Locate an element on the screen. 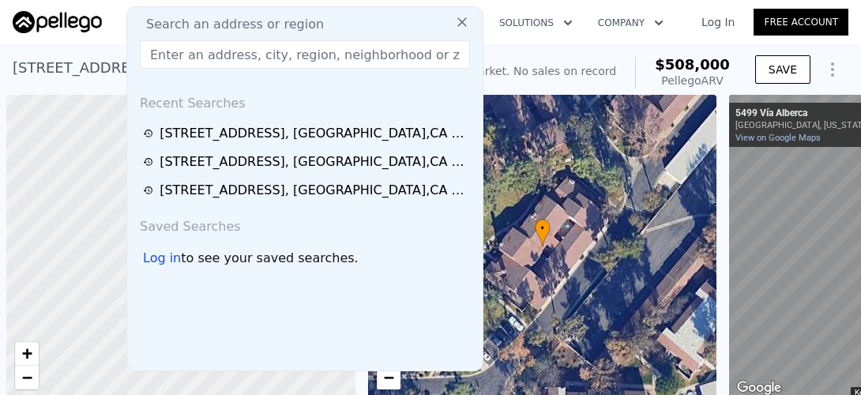  div: Log in is located at coordinates (162, 258).